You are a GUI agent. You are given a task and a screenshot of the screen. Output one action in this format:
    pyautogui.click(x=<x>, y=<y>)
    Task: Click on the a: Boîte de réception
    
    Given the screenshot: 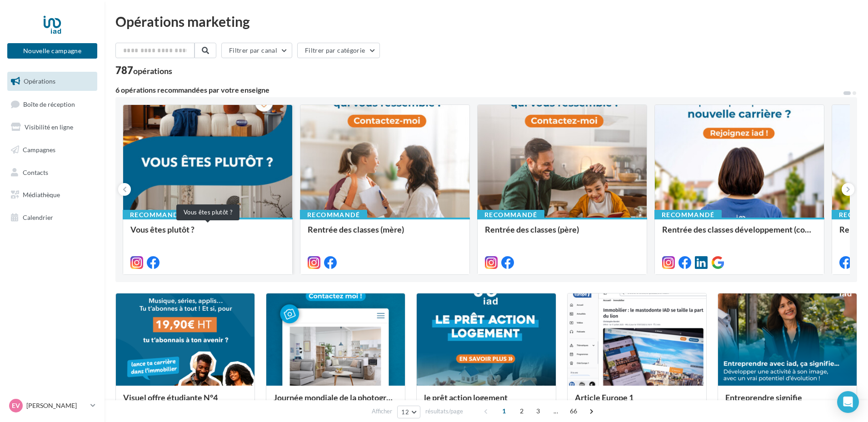 What is the action you would take?
    pyautogui.click(x=52, y=104)
    